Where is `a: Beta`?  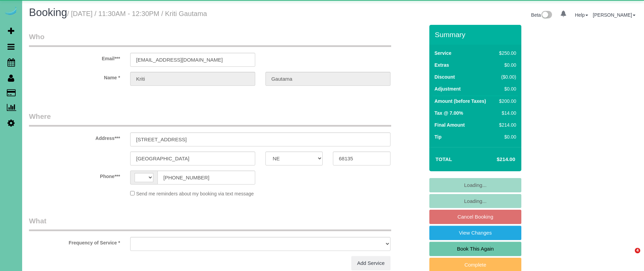 a: Beta is located at coordinates (542, 15).